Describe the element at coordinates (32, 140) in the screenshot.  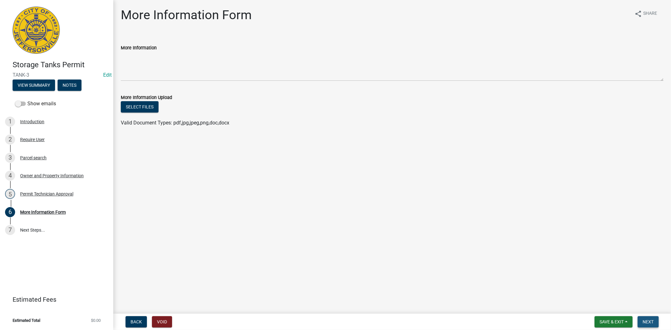
I see `div: Require User` at that location.